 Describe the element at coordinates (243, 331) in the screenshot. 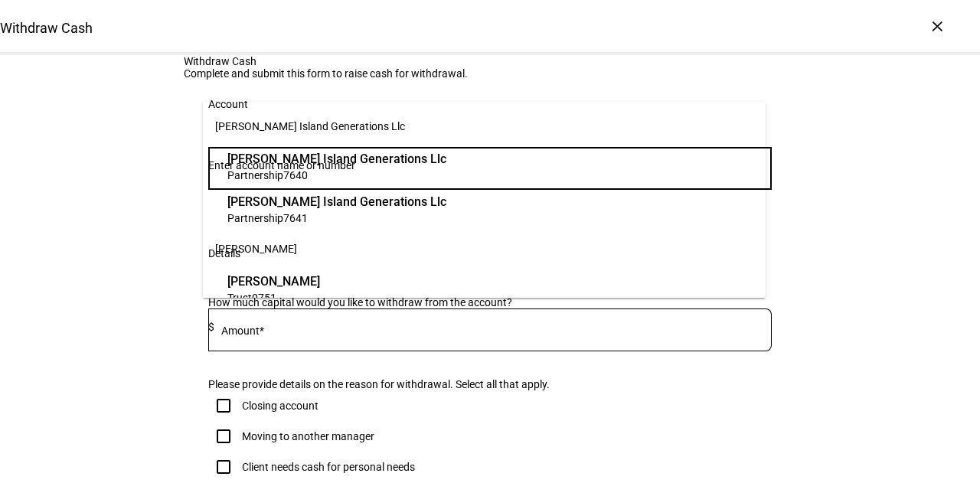

I see `mat-label: Amount*` at that location.